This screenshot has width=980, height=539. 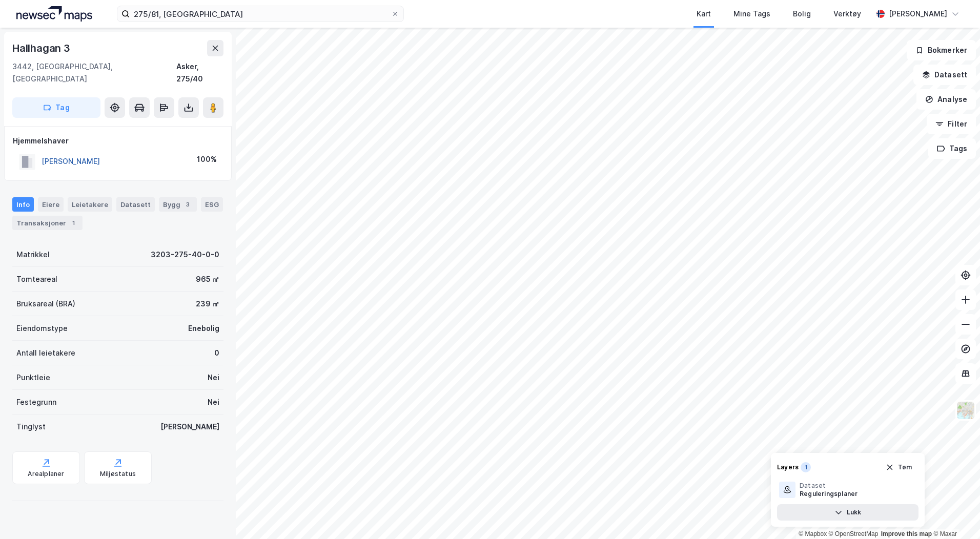 I want to click on div: Bygg, so click(x=178, y=205).